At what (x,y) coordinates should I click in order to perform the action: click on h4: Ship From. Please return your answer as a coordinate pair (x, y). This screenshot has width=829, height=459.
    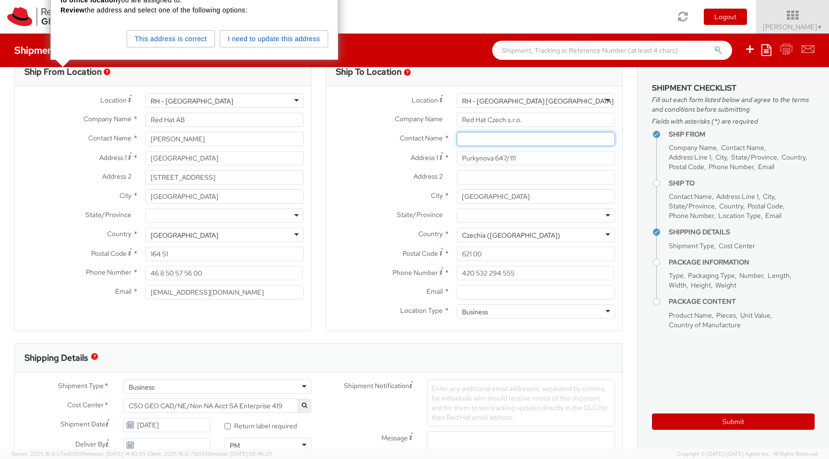
    Looking at the image, I should click on (741, 134).